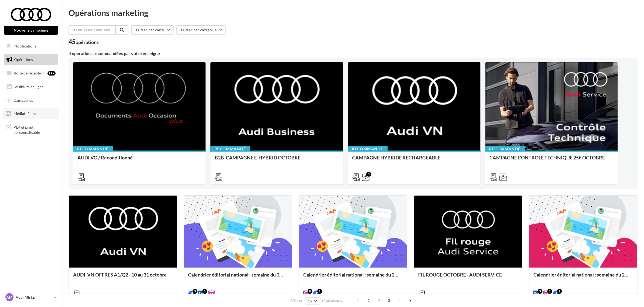  I want to click on div: CAMPAGNE HYBRIDE RECHARGEABLE, so click(414, 160).